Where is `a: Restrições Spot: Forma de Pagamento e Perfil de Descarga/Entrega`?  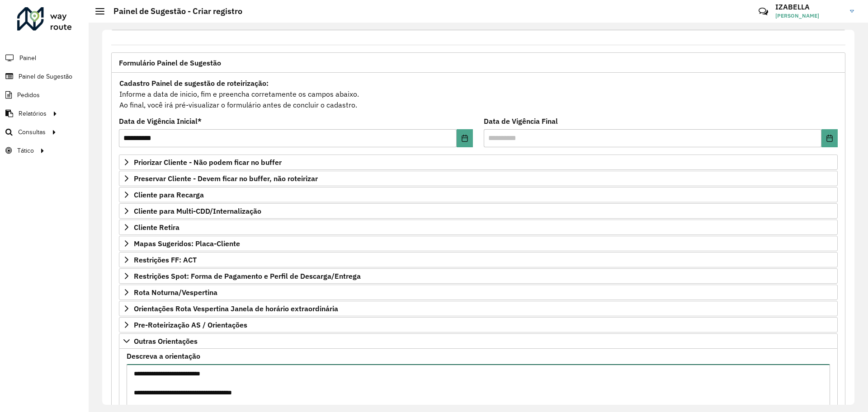 a: Restrições Spot: Forma de Pagamento e Perfil de Descarga/Entrega is located at coordinates (479, 276).